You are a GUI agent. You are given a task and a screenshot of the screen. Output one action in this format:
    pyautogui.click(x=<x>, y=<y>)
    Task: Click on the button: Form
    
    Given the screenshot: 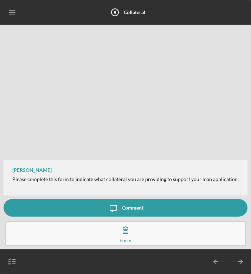 What is the action you would take?
    pyautogui.click(x=126, y=233)
    